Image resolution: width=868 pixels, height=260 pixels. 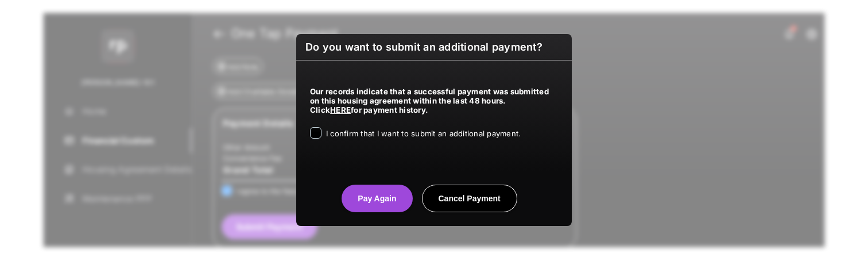 I want to click on h5: Our records indicate that a successful payment was submitted on this housing agreement within the..., so click(x=434, y=101).